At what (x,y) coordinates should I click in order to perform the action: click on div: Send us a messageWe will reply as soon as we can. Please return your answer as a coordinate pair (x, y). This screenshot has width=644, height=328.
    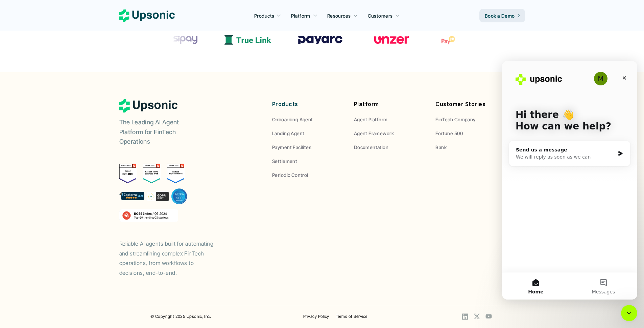
    Looking at the image, I should click on (68, 92).